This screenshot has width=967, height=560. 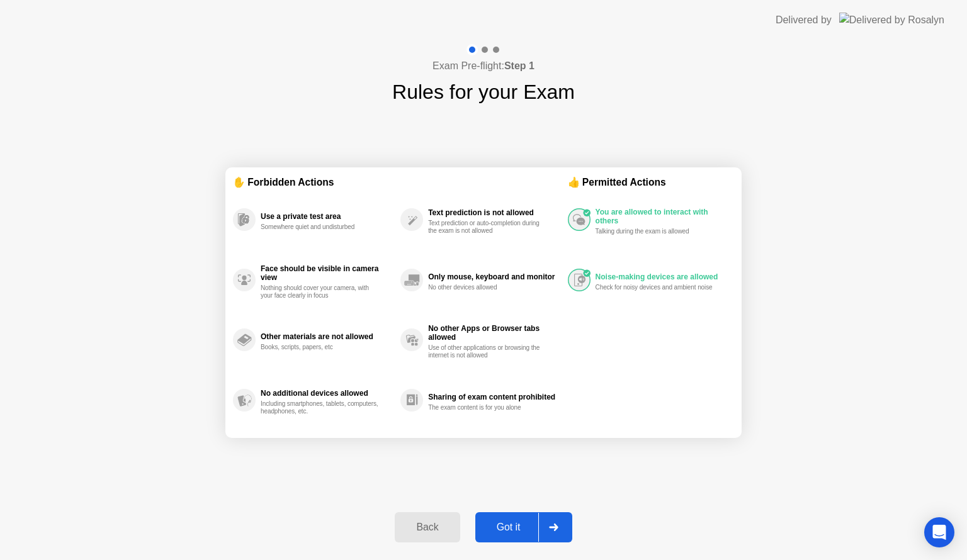 What do you see at coordinates (487, 408) in the screenshot?
I see `div: The exam content is for you alone` at bounding box center [487, 408].